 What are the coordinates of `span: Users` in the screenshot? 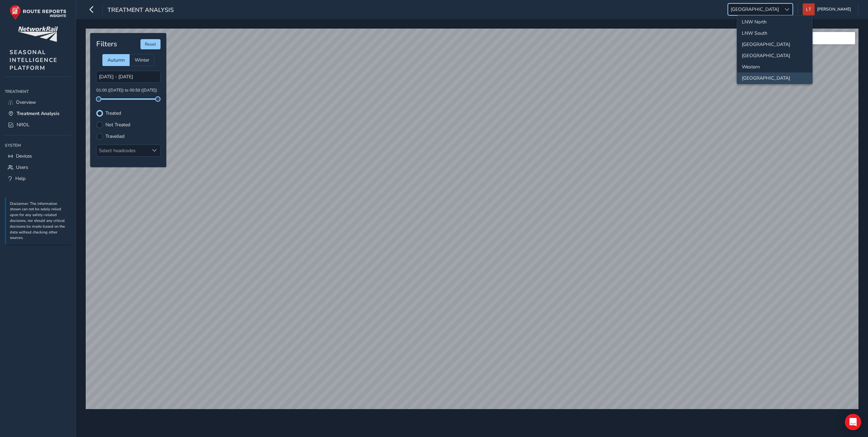 It's located at (22, 167).